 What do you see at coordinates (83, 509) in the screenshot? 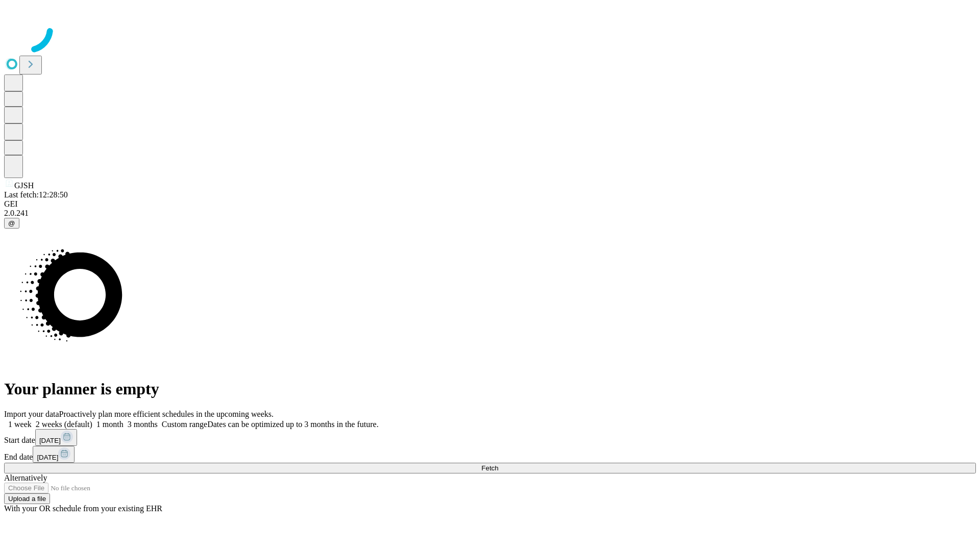
I see `span: With your OR schedule from your existing EHR` at bounding box center [83, 509].